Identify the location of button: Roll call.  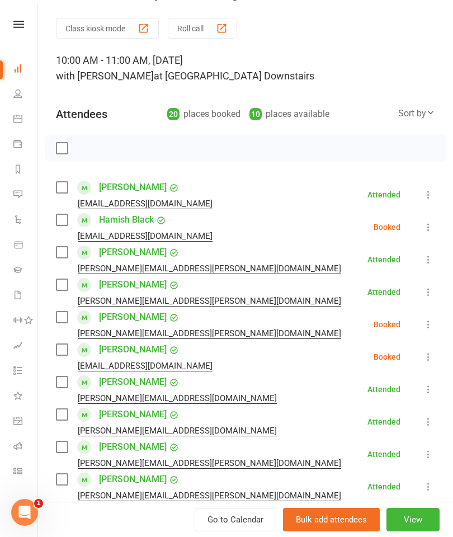
(203, 28).